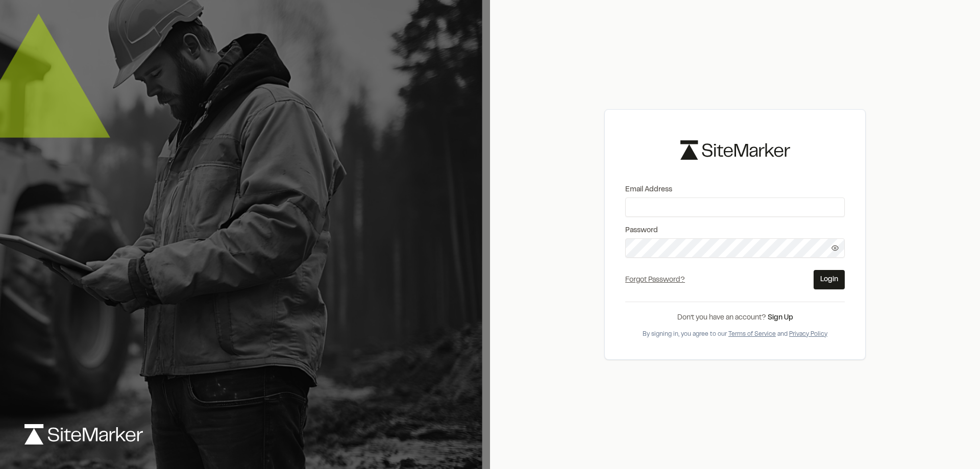  Describe the element at coordinates (735, 190) in the screenshot. I see `label: Email Address` at that location.